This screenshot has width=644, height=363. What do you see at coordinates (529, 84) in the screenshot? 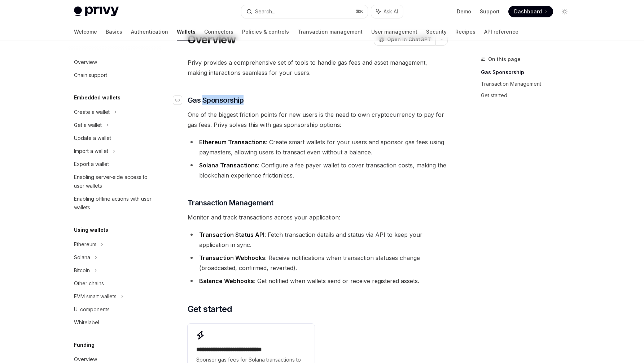
I see `a: Transaction Management` at bounding box center [529, 84].